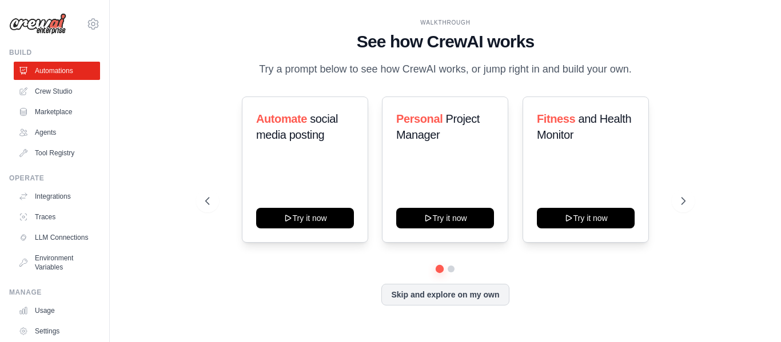 The height and width of the screenshot is (342, 781). Describe the element at coordinates (57, 197) in the screenshot. I see `a: Integrations` at that location.